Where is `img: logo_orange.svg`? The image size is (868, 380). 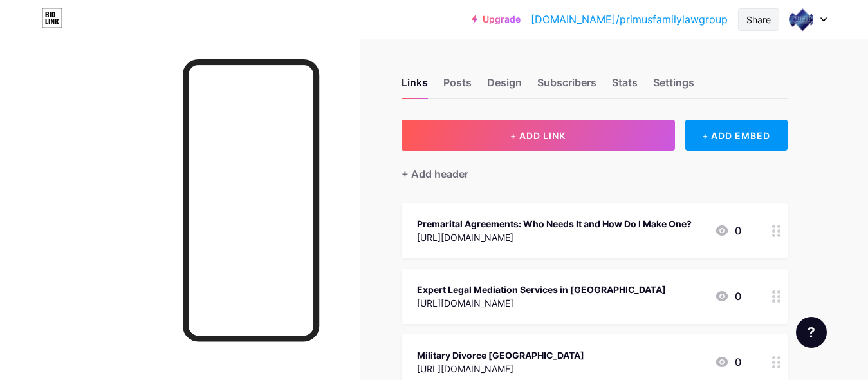
img: logo_orange.svg is located at coordinates (26, 26).